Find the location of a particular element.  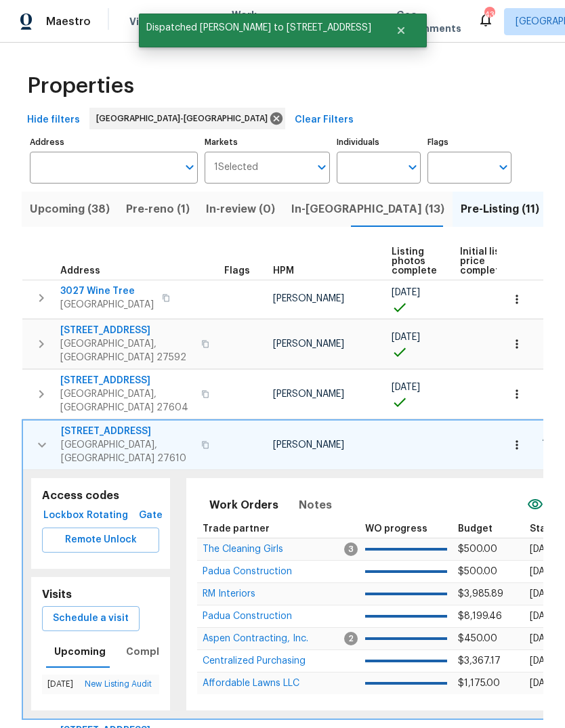

span: Upcoming is located at coordinates (80, 652).